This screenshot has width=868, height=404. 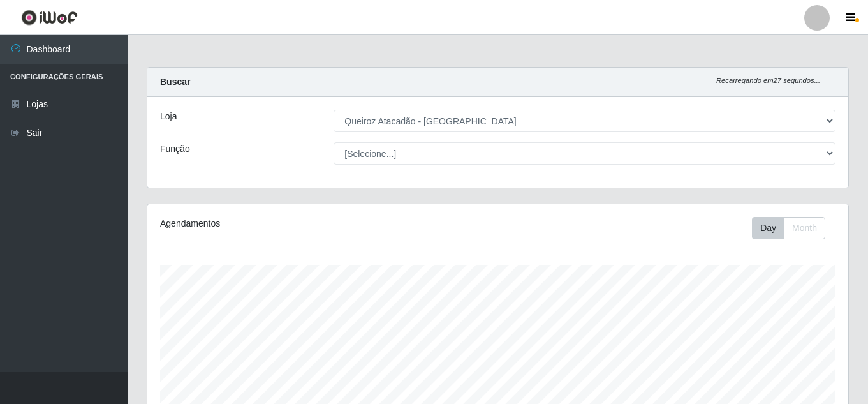 What do you see at coordinates (788, 228) in the screenshot?
I see `div: First group` at bounding box center [788, 228].